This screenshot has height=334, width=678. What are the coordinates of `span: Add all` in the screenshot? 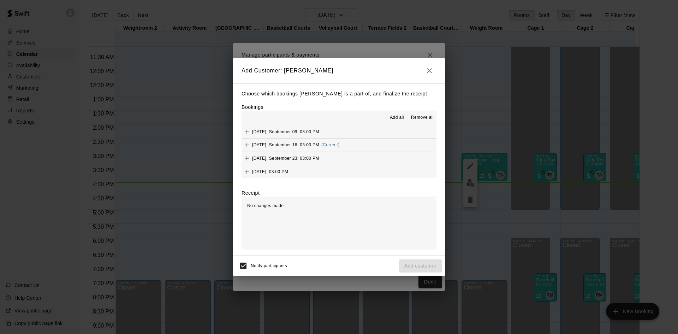 It's located at (397, 118).